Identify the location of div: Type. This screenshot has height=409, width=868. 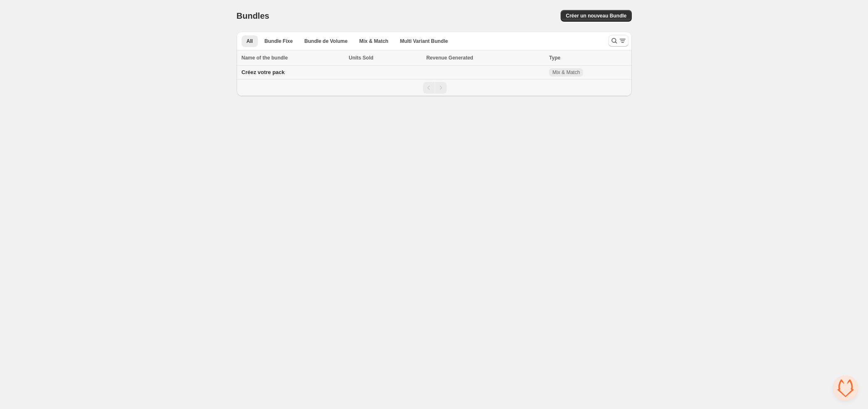
(588, 58).